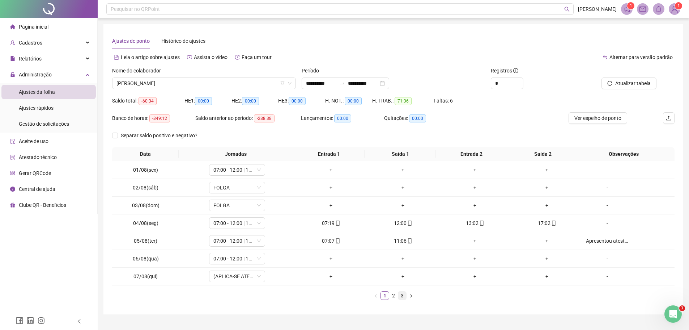 This screenshot has width=689, height=330. What do you see at coordinates (30, 320) in the screenshot?
I see `span: linkedin` at bounding box center [30, 320].